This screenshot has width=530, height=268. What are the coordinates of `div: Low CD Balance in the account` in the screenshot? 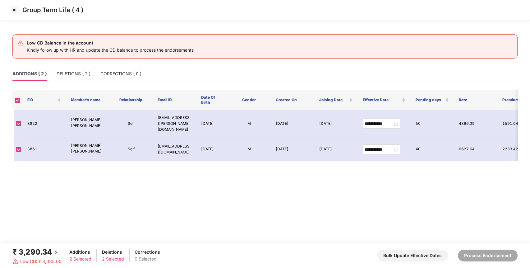 It's located at (110, 43).